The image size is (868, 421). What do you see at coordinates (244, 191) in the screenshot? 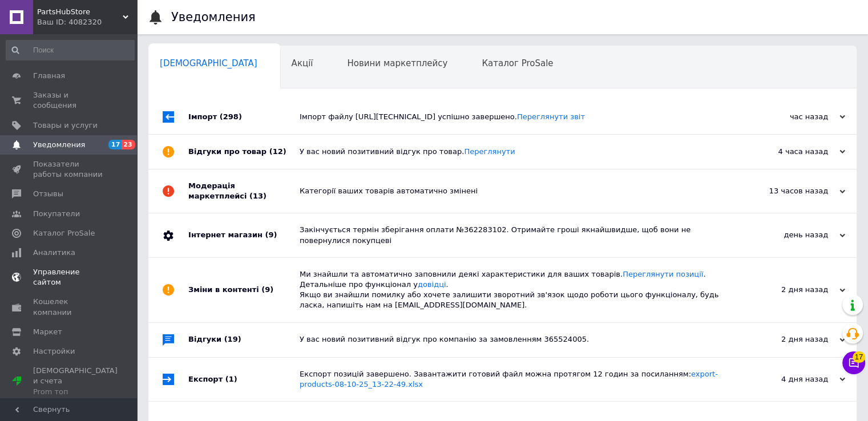
I see `div: Модерація маркетплейсі` at bounding box center [244, 191].